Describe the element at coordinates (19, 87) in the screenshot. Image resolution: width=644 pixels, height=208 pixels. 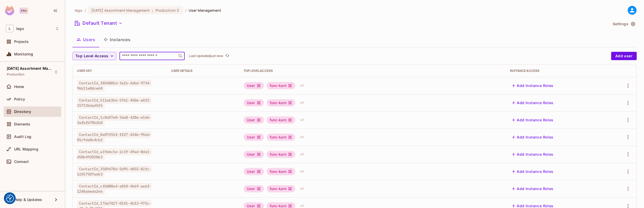
I see `span: Home` at that location.